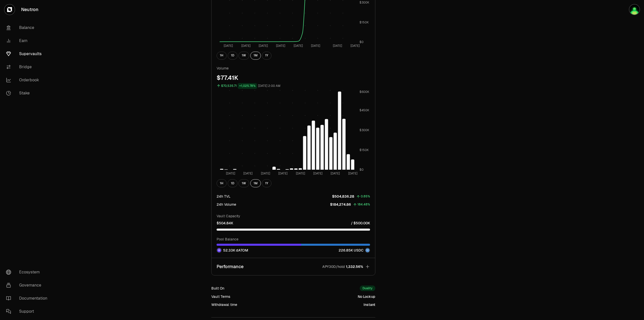 The height and width of the screenshot is (320, 644). I want to click on a: Earn, so click(28, 41).